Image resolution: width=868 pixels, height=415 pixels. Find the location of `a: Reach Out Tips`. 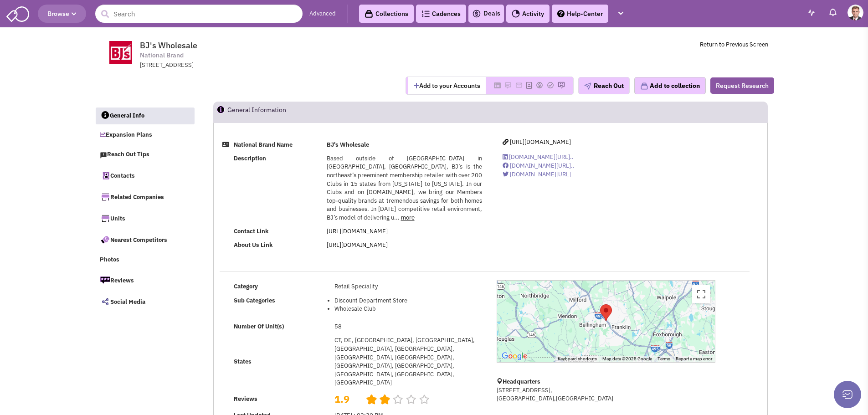

a: Reach Out Tips is located at coordinates (145, 155).